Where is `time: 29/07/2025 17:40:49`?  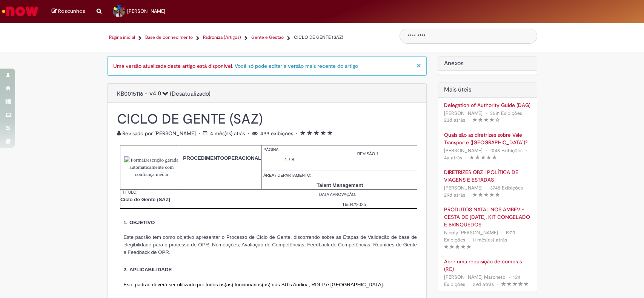
time: 29/07/2025 17:40:49 is located at coordinates (454, 195).